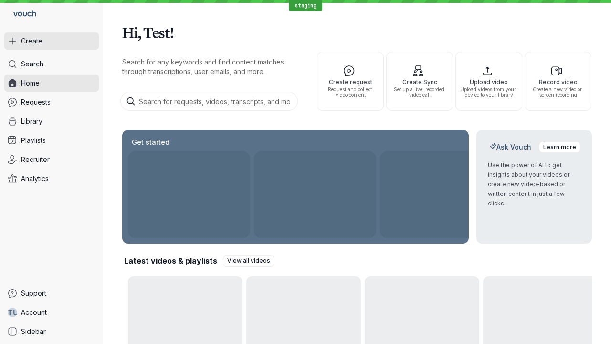 This screenshot has height=344, width=611. Describe the element at coordinates (35, 159) in the screenshot. I see `span: Recruiter` at that location.